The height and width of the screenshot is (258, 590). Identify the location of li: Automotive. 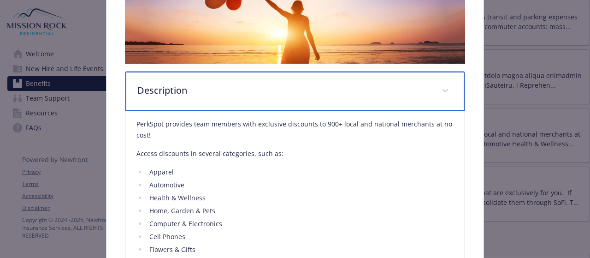
(300, 185).